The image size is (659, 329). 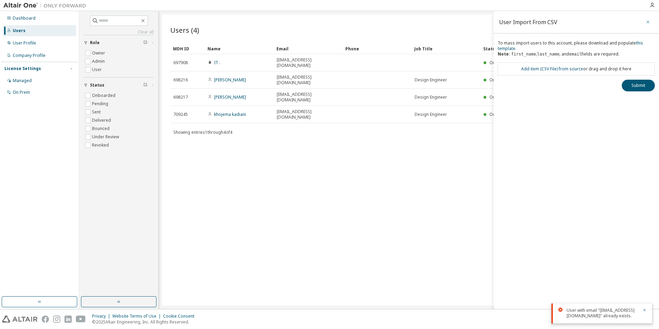 I want to click on a: khojema kadiani, so click(x=230, y=114).